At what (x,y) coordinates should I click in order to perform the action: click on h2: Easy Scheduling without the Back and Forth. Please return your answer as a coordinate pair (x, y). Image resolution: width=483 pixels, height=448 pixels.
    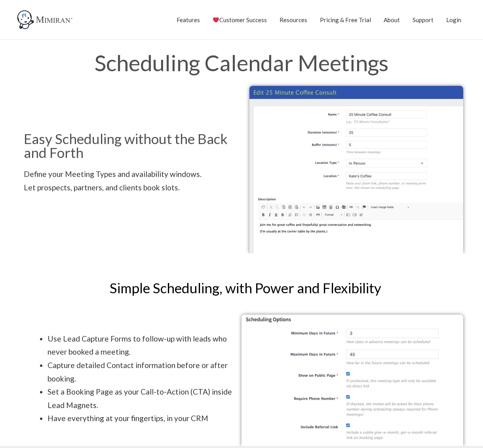
    Looking at the image, I should click on (131, 146).